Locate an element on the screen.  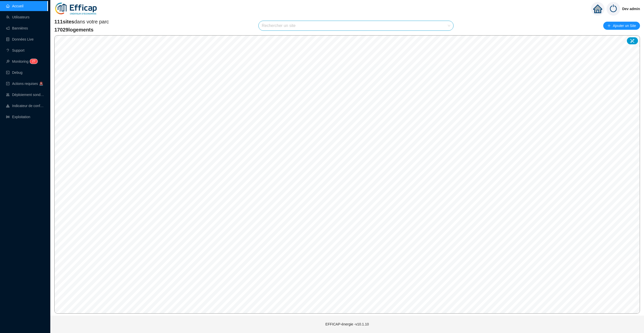
canvas: Map is located at coordinates (347, 174).